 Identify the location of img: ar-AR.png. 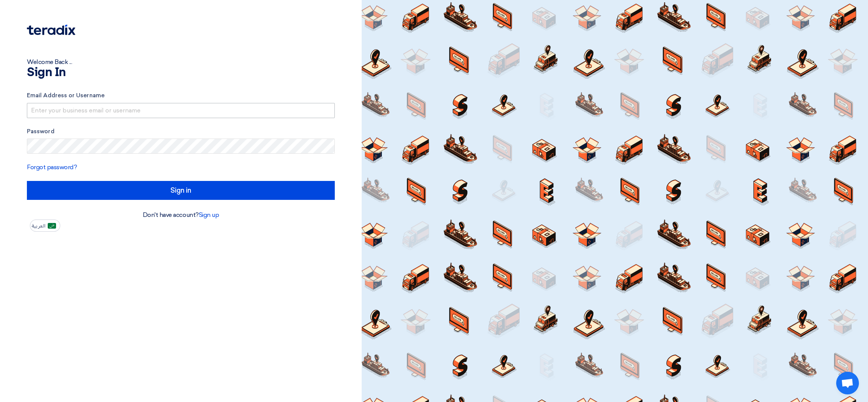
(52, 226).